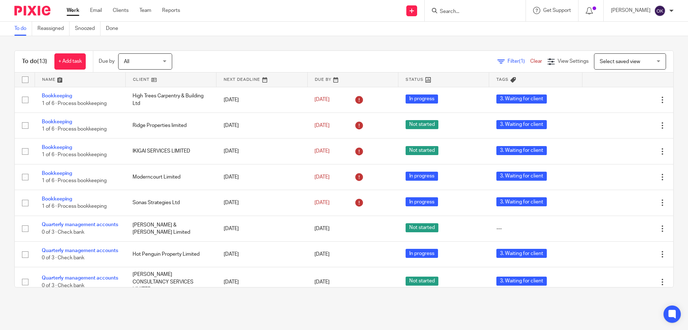  What do you see at coordinates (88, 28) in the screenshot?
I see `a: Snoozed` at bounding box center [88, 28].